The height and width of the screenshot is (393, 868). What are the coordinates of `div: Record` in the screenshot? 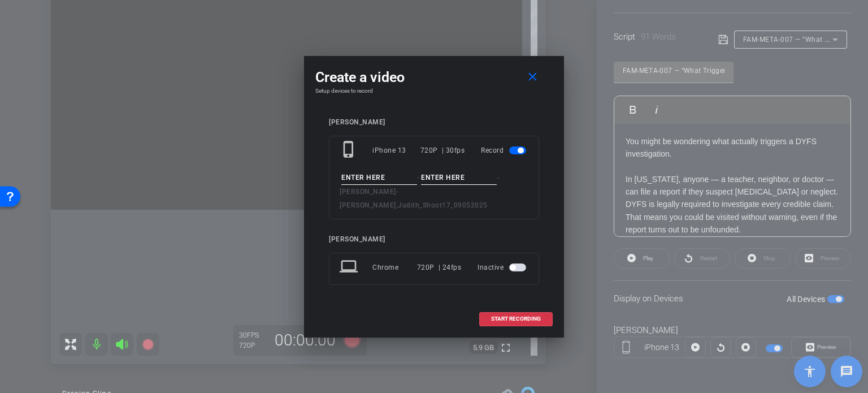 It's located at (504, 150).